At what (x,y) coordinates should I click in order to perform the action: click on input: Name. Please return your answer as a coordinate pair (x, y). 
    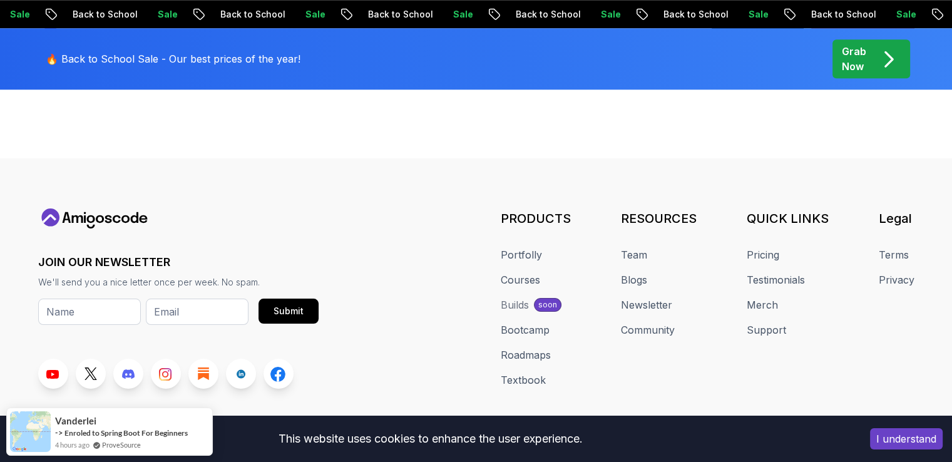
    Looking at the image, I should click on (89, 312).